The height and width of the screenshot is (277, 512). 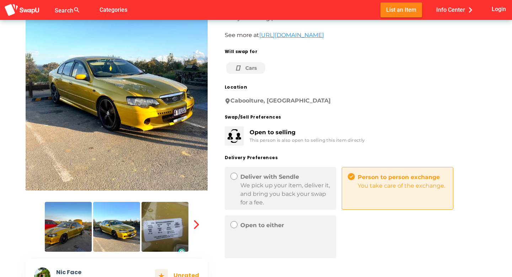 I want to click on button: Info Center, so click(x=456, y=10).